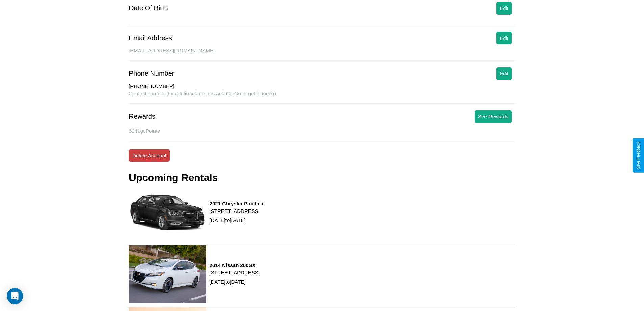 This screenshot has height=311, width=644. Describe the element at coordinates (151, 74) in the screenshot. I see `div: Phone Number` at that location.